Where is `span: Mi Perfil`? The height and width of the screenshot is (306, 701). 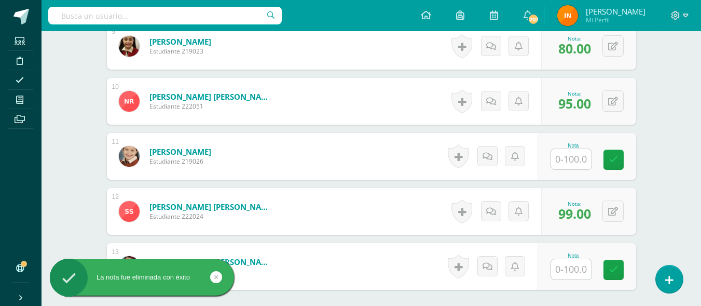
span: Mi Perfil is located at coordinates (616, 20).